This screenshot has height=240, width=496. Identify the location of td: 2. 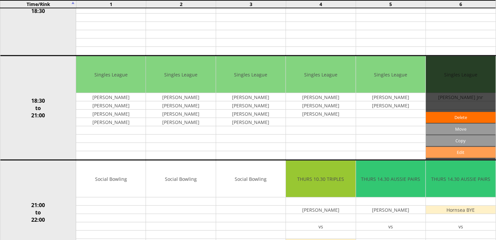
(181, 4).